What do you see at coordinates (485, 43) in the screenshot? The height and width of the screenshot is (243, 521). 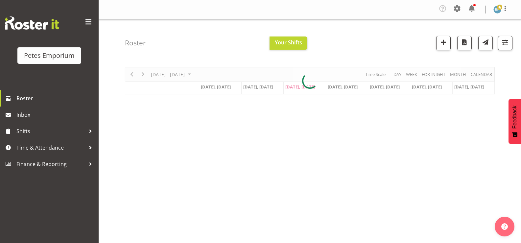 I see `button: Send a list of all shifts for the selected filtered period to all rostered employees.` at bounding box center [485, 43].